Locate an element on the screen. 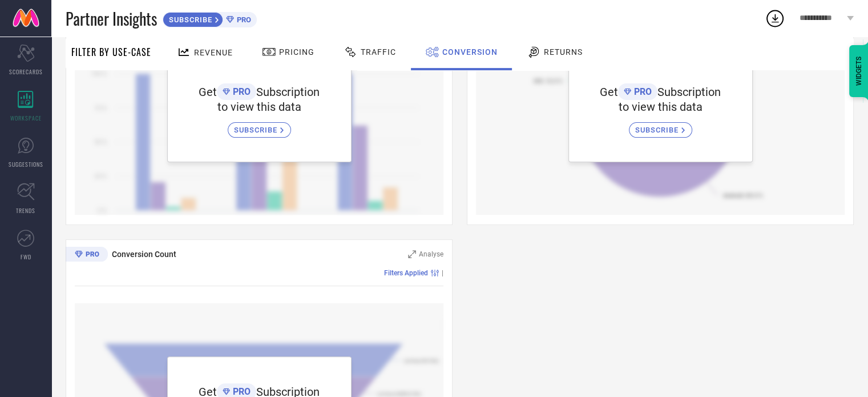 This screenshot has height=397, width=868. span: Conversion is located at coordinates (470, 52).